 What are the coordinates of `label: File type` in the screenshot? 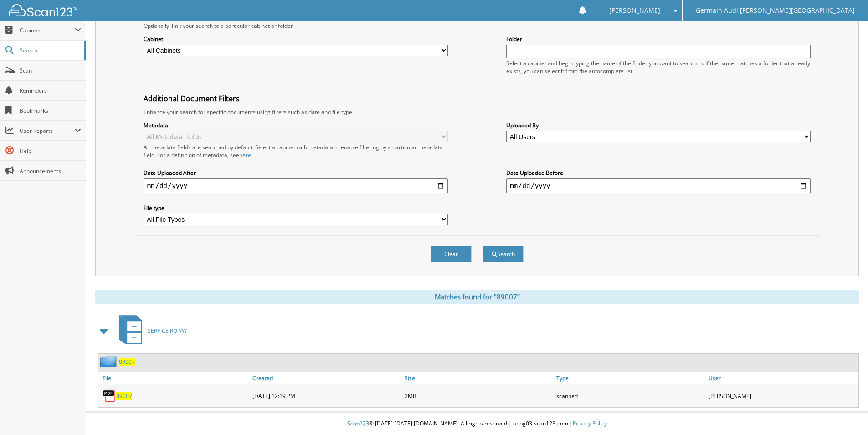 It's located at (296, 208).